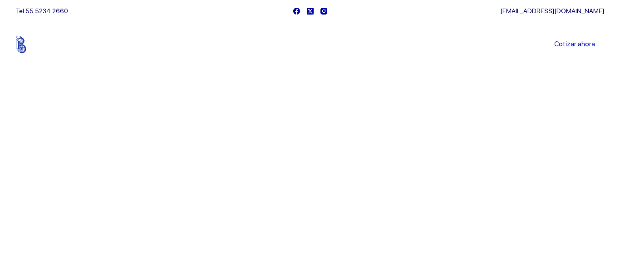 The width and height of the screenshot is (620, 272). What do you see at coordinates (575, 45) in the screenshot?
I see `a: Cotizar ahora` at bounding box center [575, 45].